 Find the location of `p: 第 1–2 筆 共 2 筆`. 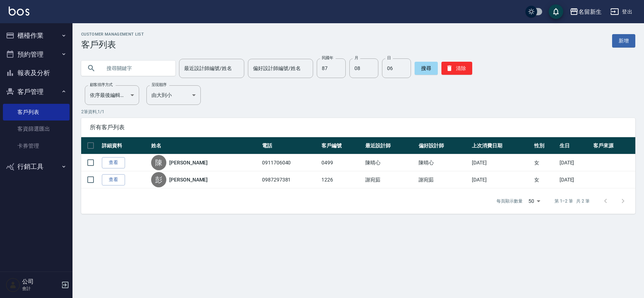

p: 第 1–2 筆 共 2 筆 is located at coordinates (572, 201).